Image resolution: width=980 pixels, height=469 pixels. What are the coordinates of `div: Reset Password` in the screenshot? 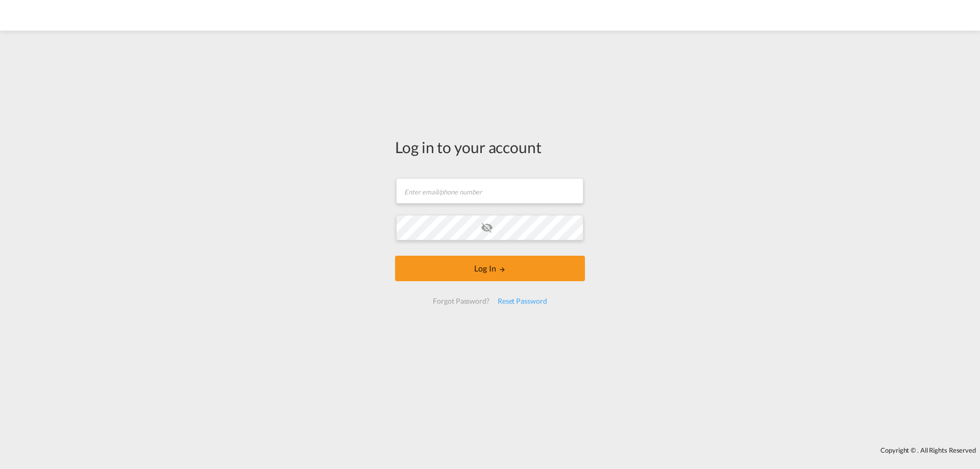 It's located at (522, 301).